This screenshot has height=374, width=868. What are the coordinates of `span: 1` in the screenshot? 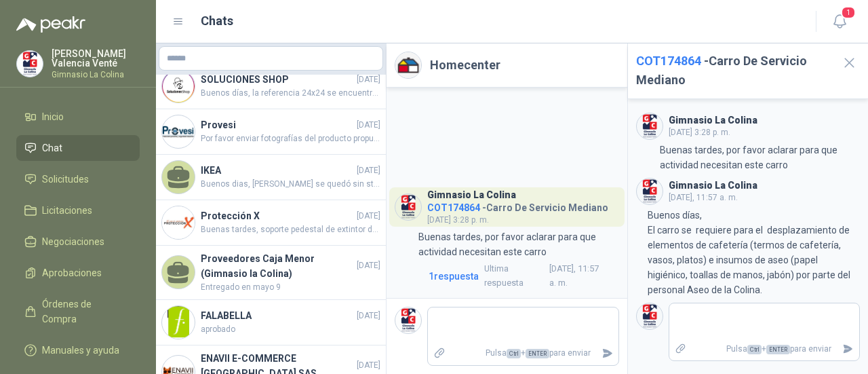 It's located at (849, 12).